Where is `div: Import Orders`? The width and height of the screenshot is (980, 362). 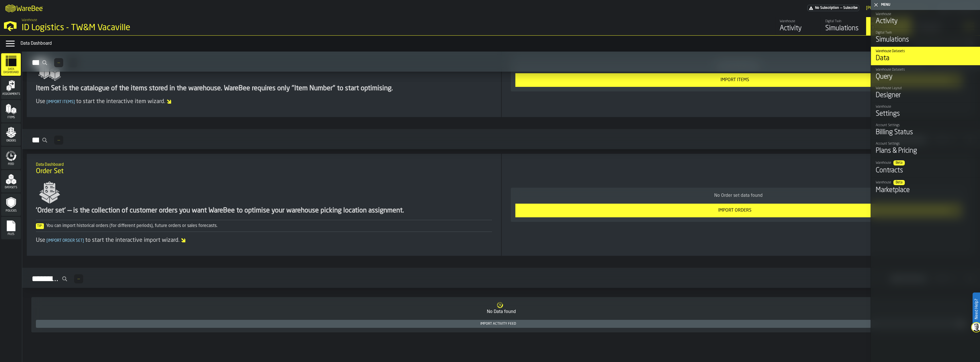
div: Import Orders is located at coordinates (735, 210).